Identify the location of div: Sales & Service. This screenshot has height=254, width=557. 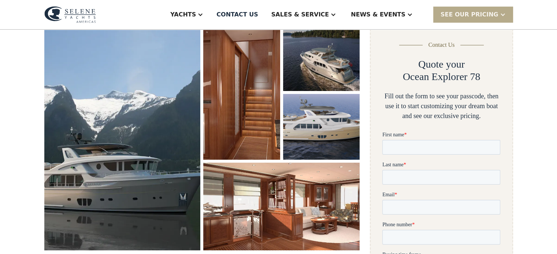
(300, 15).